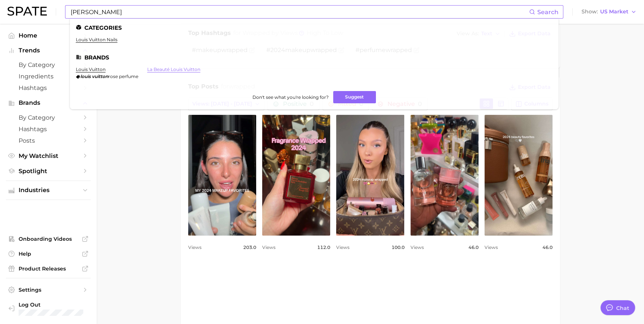  I want to click on span: Industries, so click(48, 190).